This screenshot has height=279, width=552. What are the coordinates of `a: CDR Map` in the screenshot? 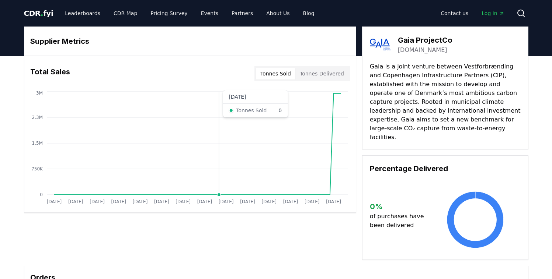 It's located at (125, 13).